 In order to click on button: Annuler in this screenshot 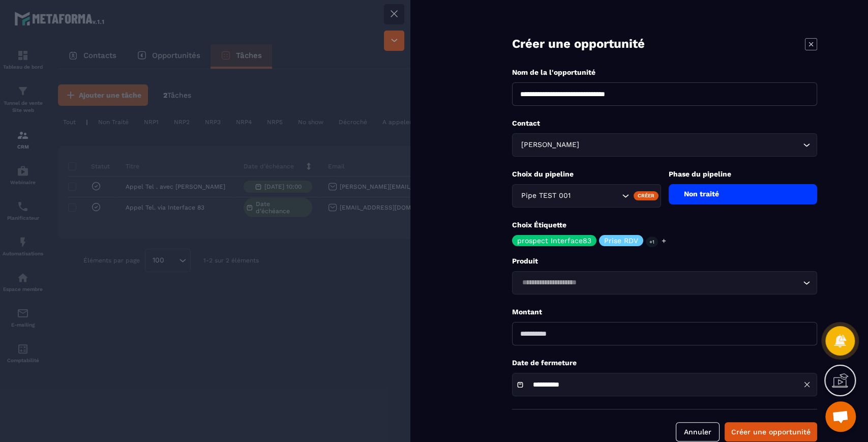, I will do `click(697, 431)`.